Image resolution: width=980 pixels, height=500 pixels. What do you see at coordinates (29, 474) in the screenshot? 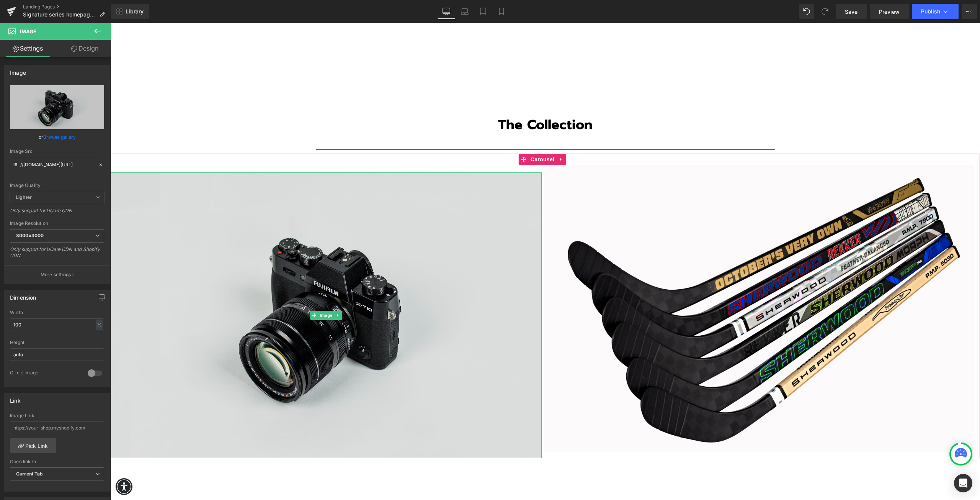
I see `b: Current Tab` at bounding box center [29, 474].